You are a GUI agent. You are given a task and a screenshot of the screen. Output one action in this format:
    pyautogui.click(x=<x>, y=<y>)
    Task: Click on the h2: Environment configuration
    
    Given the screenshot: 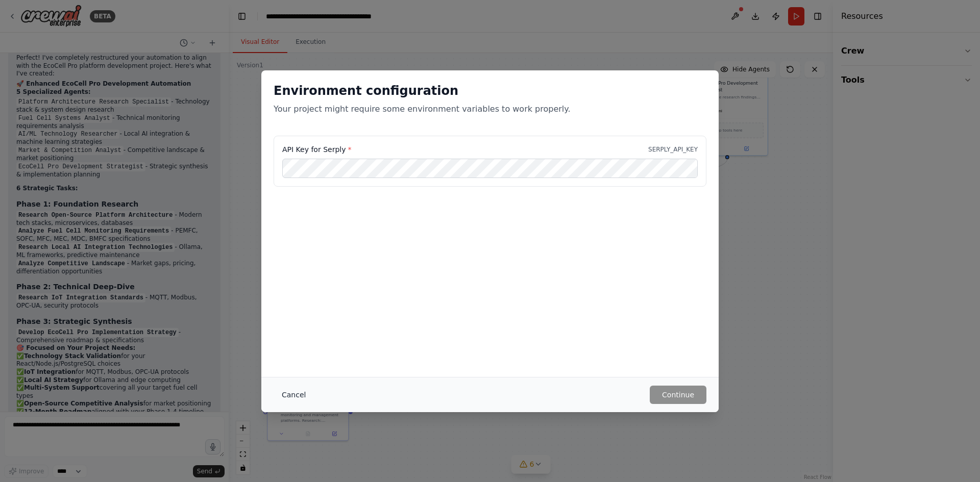 What is the action you would take?
    pyautogui.click(x=490, y=91)
    